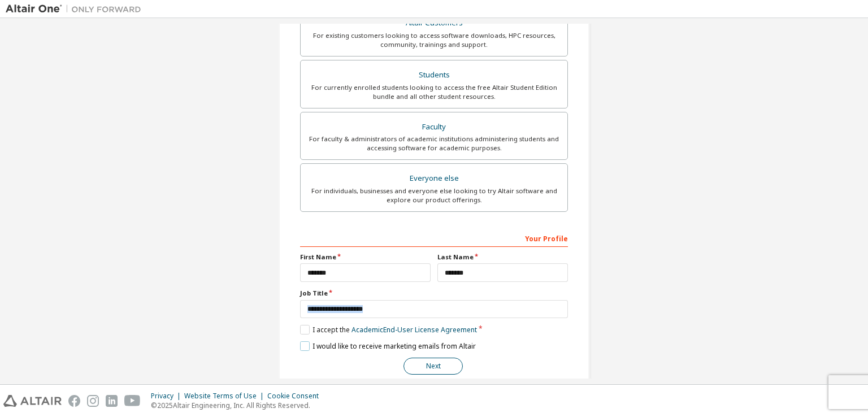  What do you see at coordinates (434, 195) in the screenshot?
I see `div: For individuals, businesses and everyone else looking to try Altair software and explore our prod...` at bounding box center [434, 195].